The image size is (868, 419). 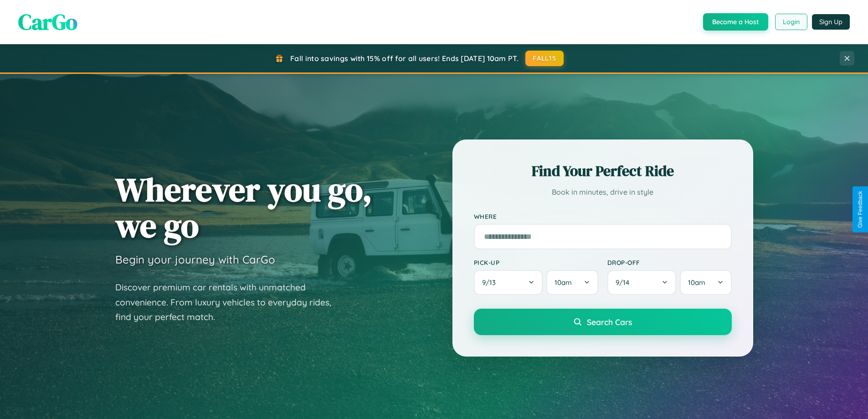 What do you see at coordinates (860, 209) in the screenshot?
I see `div: Give Feedback` at bounding box center [860, 209].